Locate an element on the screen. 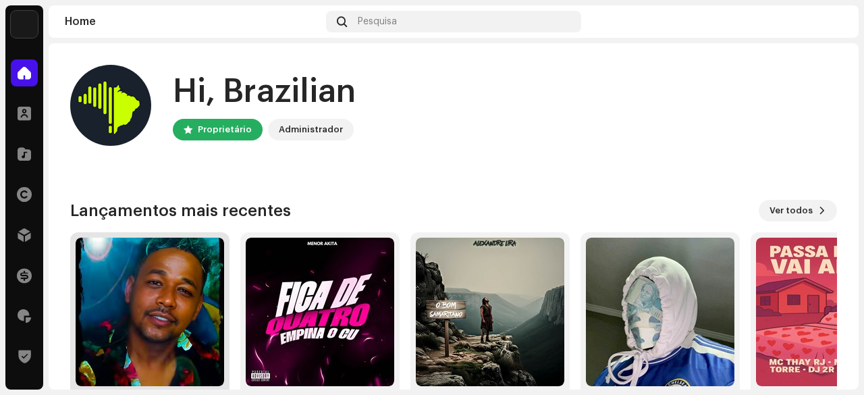 The image size is (864, 395). span: Pesquisa is located at coordinates (378, 22).